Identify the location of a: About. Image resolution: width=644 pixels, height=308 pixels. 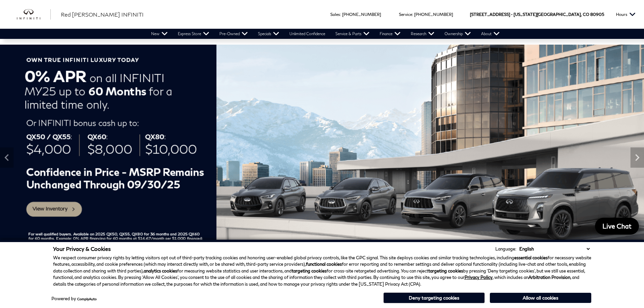
(490, 34).